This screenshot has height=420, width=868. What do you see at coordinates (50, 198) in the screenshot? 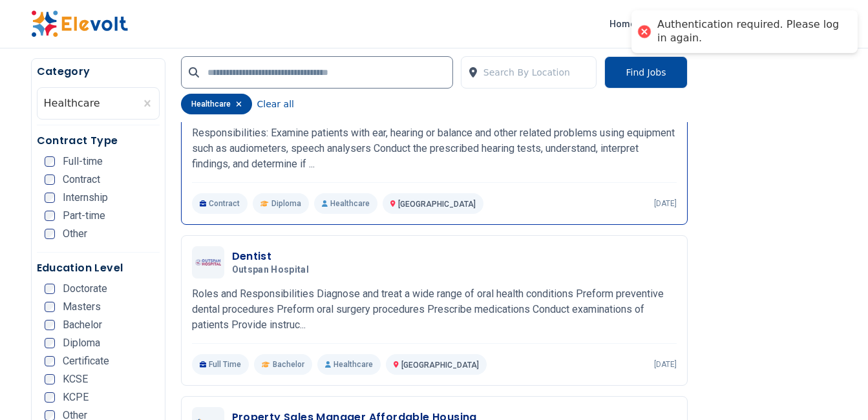
I see `input: Internship` at bounding box center [50, 198].